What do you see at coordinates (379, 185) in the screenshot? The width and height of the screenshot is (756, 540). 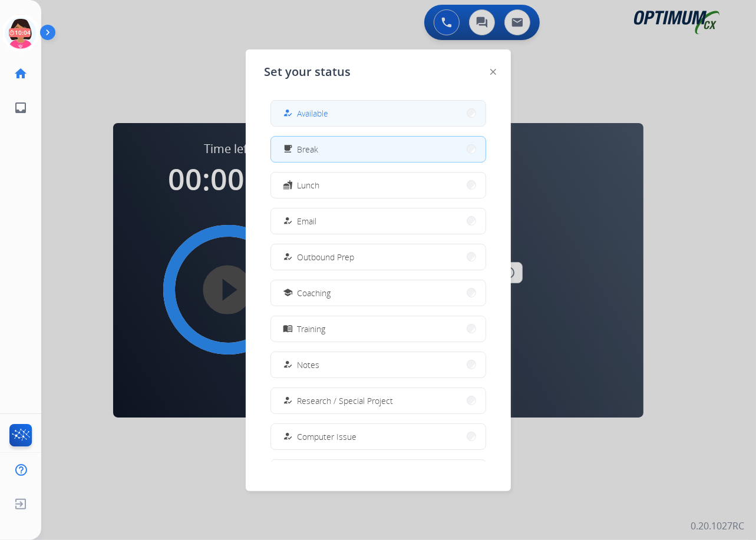 I see `button: Lunch` at bounding box center [379, 185].